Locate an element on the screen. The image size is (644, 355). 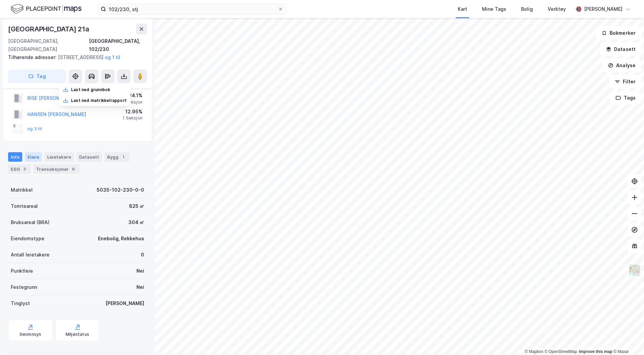
div: 24.1% is located at coordinates (132, 95).